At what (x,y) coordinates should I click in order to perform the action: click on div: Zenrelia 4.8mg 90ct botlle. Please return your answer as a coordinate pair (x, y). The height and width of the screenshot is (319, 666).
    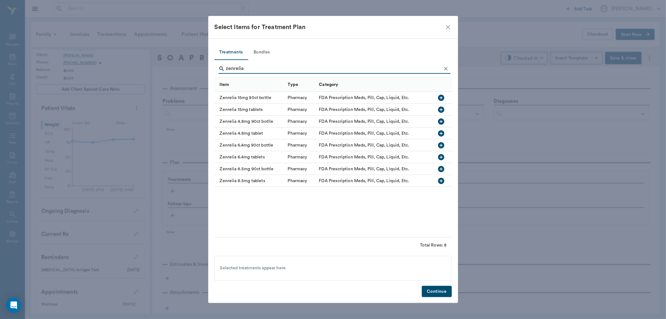
    Looking at the image, I should click on (250, 122).